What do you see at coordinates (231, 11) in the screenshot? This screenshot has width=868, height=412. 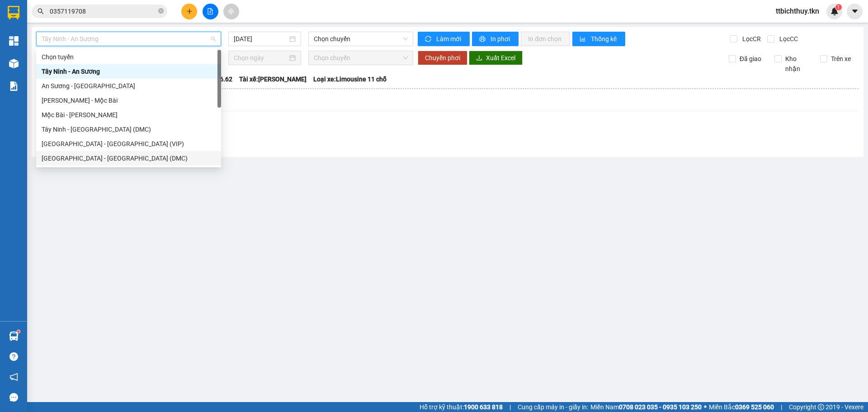 I see `span: aim` at bounding box center [231, 11].